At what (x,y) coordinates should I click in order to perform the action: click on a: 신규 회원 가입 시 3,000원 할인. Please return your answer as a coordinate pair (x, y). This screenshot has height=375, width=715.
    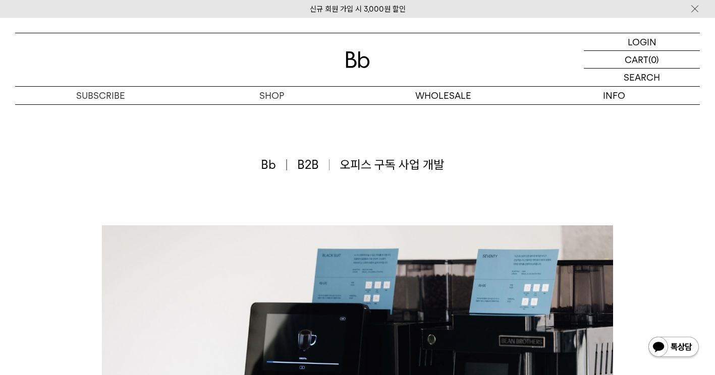
    Looking at the image, I should click on (358, 9).